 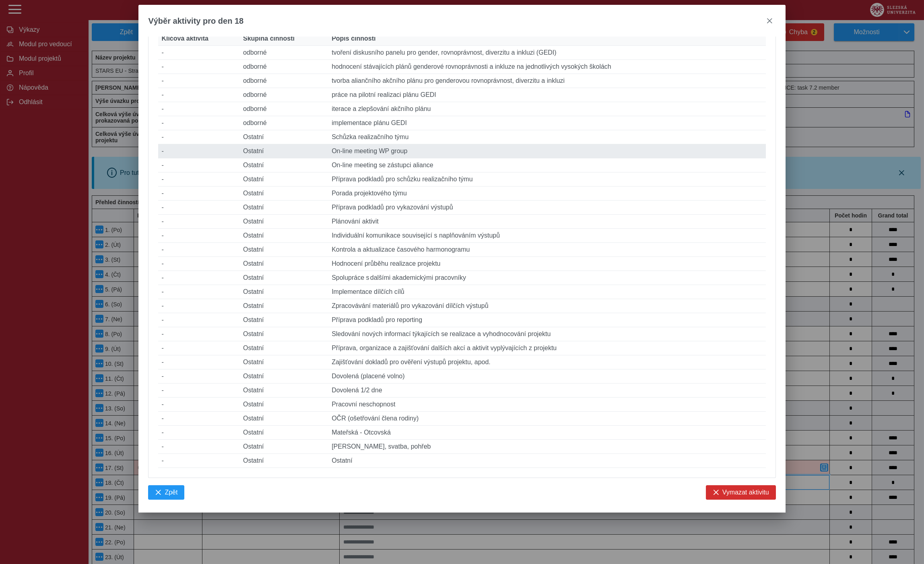 I want to click on span: Zpět, so click(x=171, y=493).